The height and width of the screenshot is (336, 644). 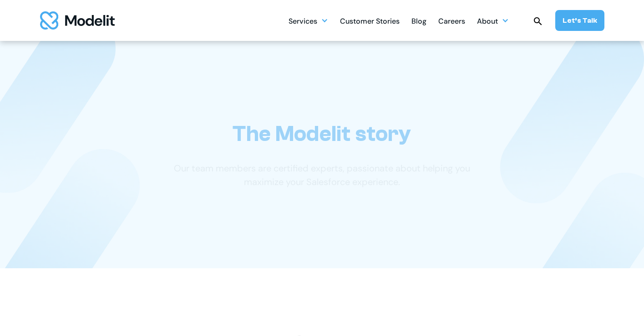 I want to click on a: home, so click(x=77, y=21).